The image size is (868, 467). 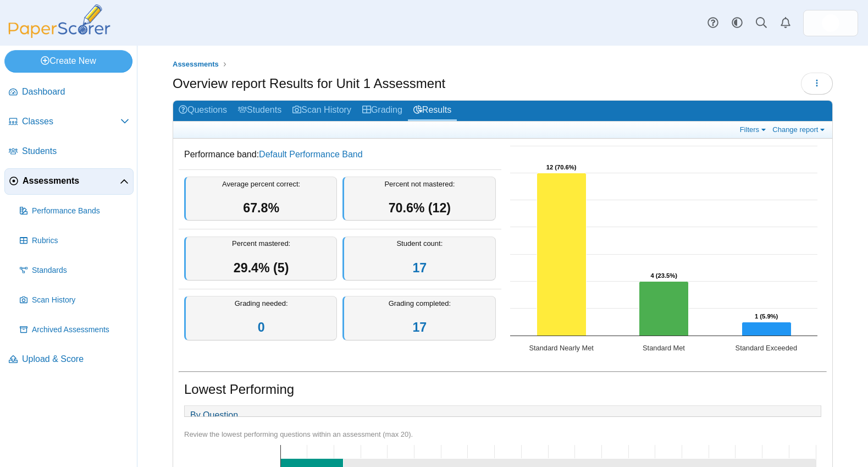 I want to click on span: 29.4% (5), so click(x=261, y=268).